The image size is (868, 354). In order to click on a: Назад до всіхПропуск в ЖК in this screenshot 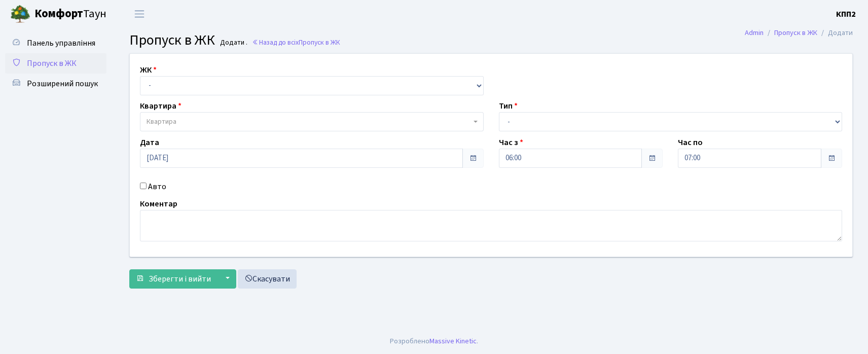, I will do `click(296, 42)`.